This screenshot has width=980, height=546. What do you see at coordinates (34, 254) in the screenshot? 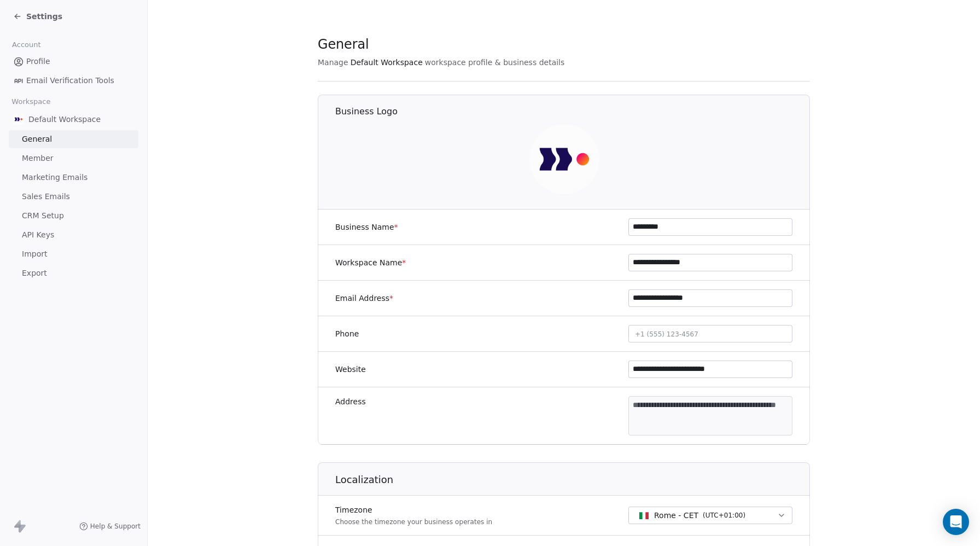
I see `span: Import` at bounding box center [34, 254].